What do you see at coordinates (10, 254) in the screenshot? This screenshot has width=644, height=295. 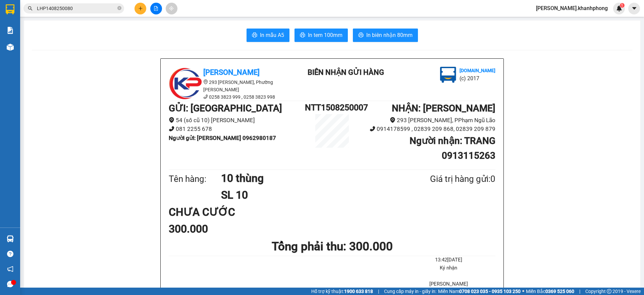 I see `span: question-circle` at bounding box center [10, 254].